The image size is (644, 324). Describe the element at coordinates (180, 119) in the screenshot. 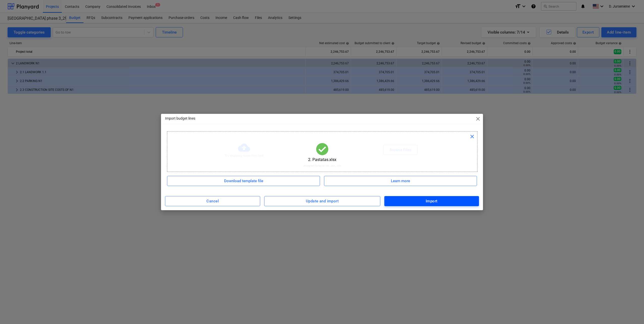

I see `p: Import budget lines` at that location.